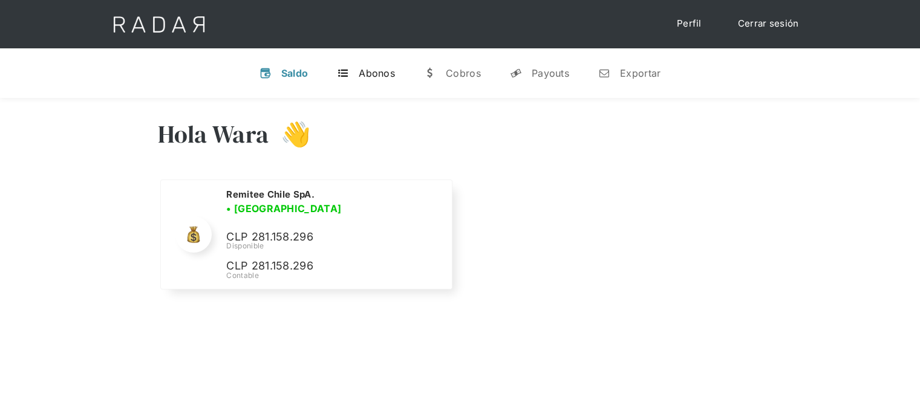 Image resolution: width=920 pixels, height=420 pixels. What do you see at coordinates (377, 73) in the screenshot?
I see `div: Abonos` at bounding box center [377, 73].